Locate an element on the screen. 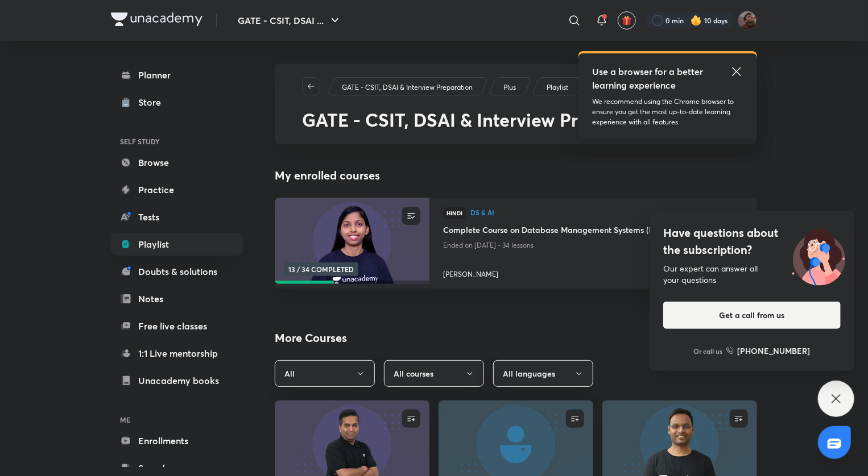 The height and width of the screenshot is (476, 868). img: avatar is located at coordinates (627, 20).